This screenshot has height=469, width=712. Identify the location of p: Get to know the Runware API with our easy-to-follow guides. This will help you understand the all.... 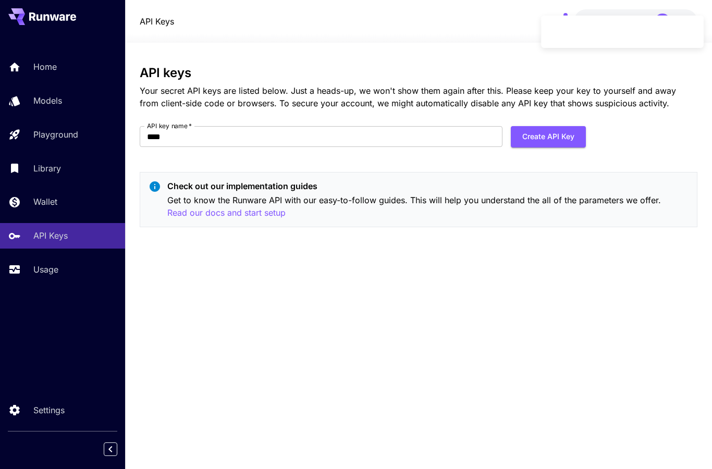
(428, 207).